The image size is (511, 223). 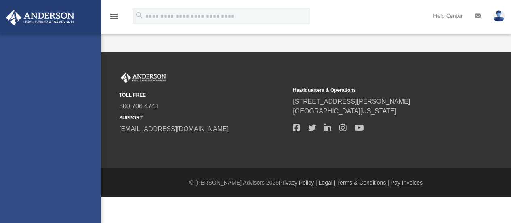 I want to click on a: Pay Invoices, so click(x=406, y=182).